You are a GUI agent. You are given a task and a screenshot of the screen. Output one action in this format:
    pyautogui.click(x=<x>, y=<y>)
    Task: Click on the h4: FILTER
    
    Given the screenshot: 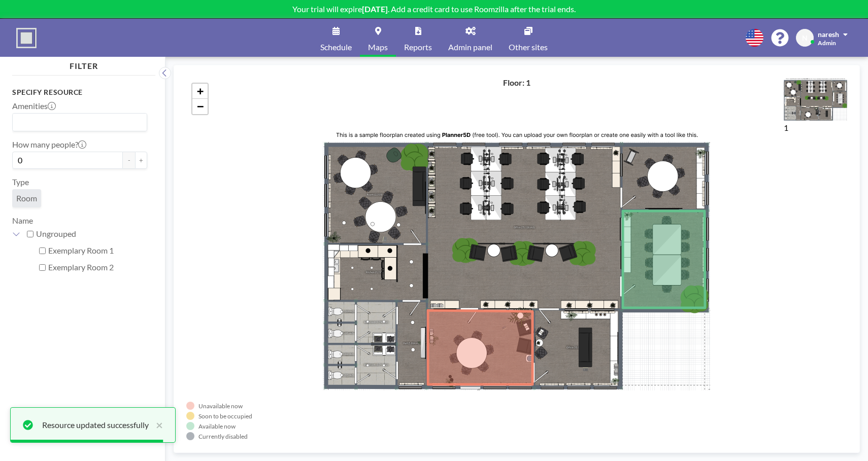 What is the action you would take?
    pyautogui.click(x=84, y=64)
    